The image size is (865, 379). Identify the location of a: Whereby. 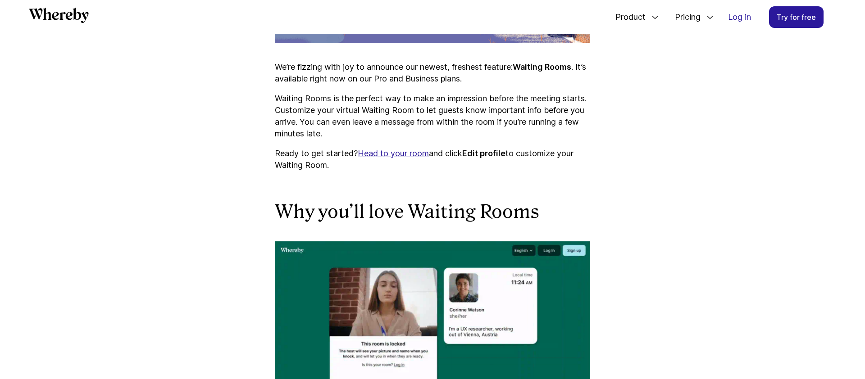
(59, 17).